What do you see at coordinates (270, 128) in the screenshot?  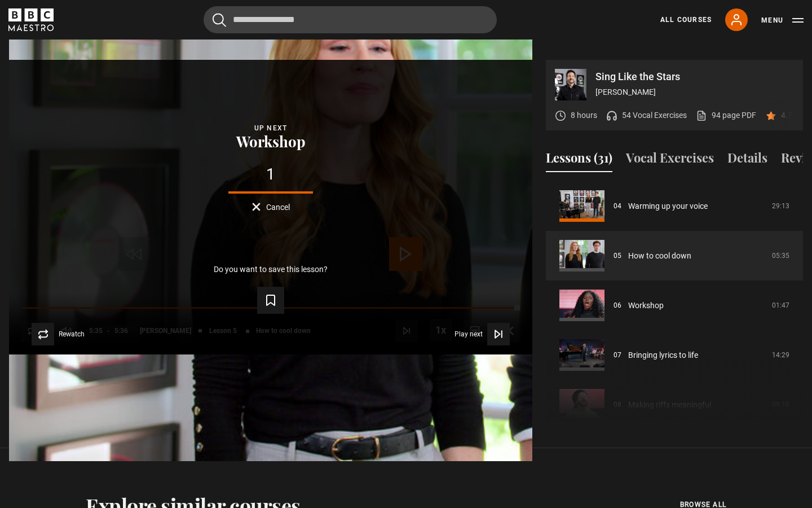 I see `div: Up next` at bounding box center [270, 128].